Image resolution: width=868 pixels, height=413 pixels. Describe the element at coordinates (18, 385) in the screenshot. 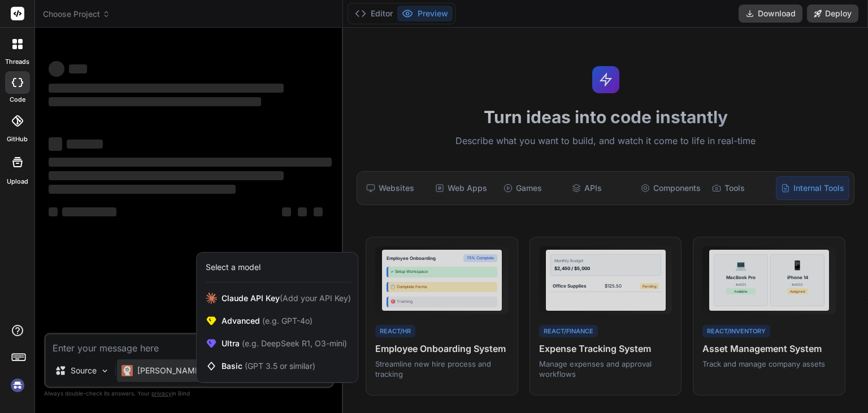

I see `img: signin` at that location.